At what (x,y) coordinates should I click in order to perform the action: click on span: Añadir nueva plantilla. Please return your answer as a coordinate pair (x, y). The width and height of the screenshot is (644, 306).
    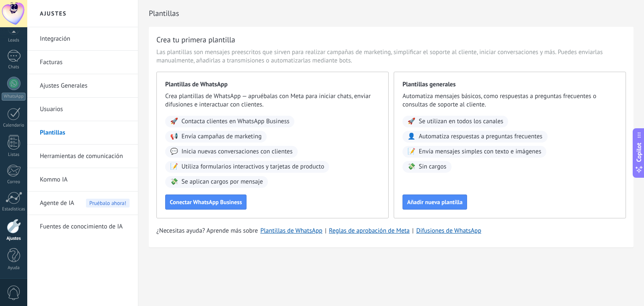
    Looking at the image, I should click on (435, 202).